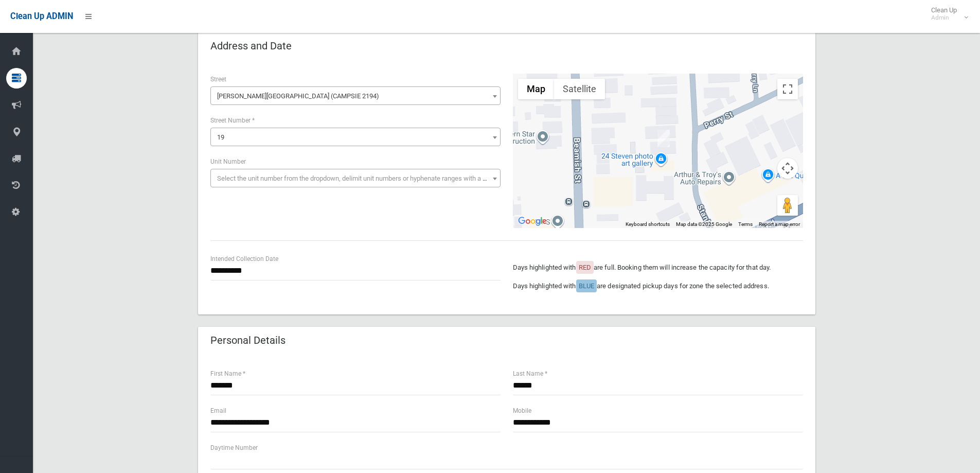  What do you see at coordinates (586, 286) in the screenshot?
I see `span: BLUE` at bounding box center [586, 286].